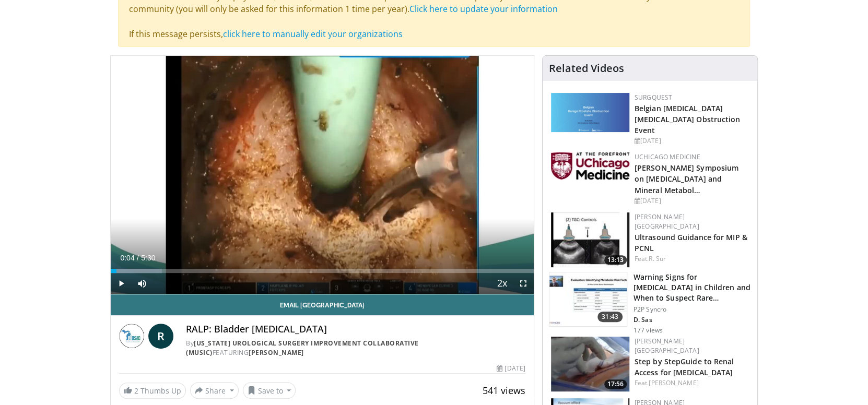 The width and height of the screenshot is (868, 405). What do you see at coordinates (502, 283) in the screenshot?
I see `button: Playback Rate` at bounding box center [502, 283].